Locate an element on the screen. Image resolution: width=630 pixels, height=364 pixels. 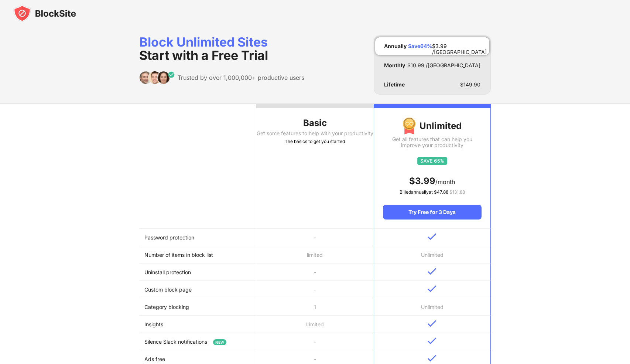
div: Billed annually at $ 47.88 is located at coordinates (432, 192).